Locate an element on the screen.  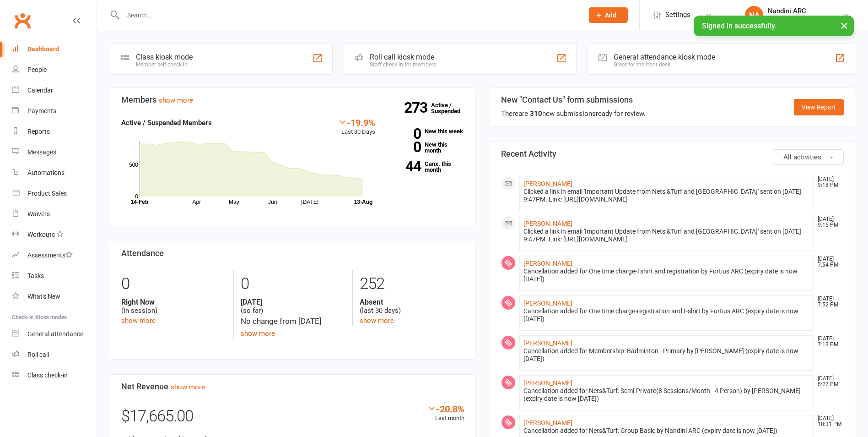
h3: New "Contact Us" form submissions is located at coordinates (573, 100).